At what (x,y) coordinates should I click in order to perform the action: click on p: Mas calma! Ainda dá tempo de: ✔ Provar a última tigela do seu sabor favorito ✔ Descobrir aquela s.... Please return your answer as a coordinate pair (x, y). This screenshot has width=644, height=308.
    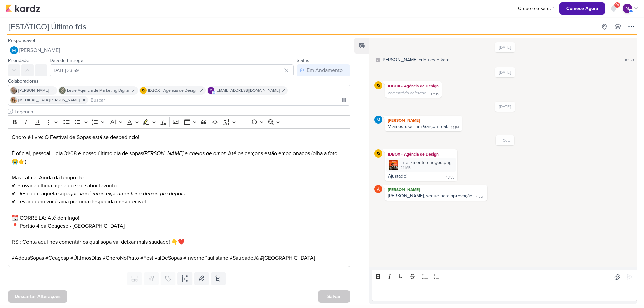
    Looking at the image, I should click on (179, 189).